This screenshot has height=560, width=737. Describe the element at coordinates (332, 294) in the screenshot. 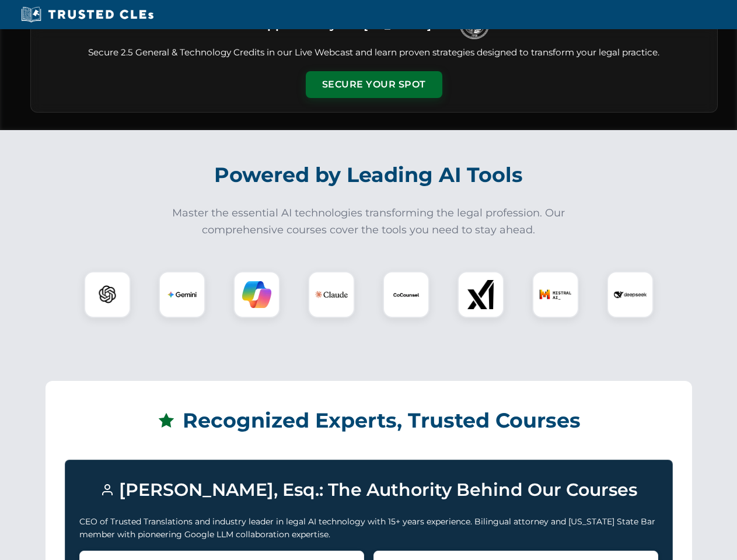

I see `div: Claude` at that location.